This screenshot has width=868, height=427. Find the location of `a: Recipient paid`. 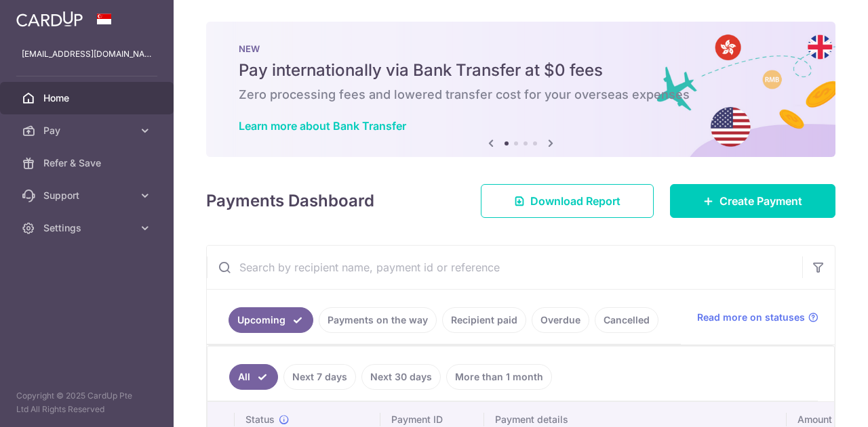

a: Recipient paid is located at coordinates (484, 320).